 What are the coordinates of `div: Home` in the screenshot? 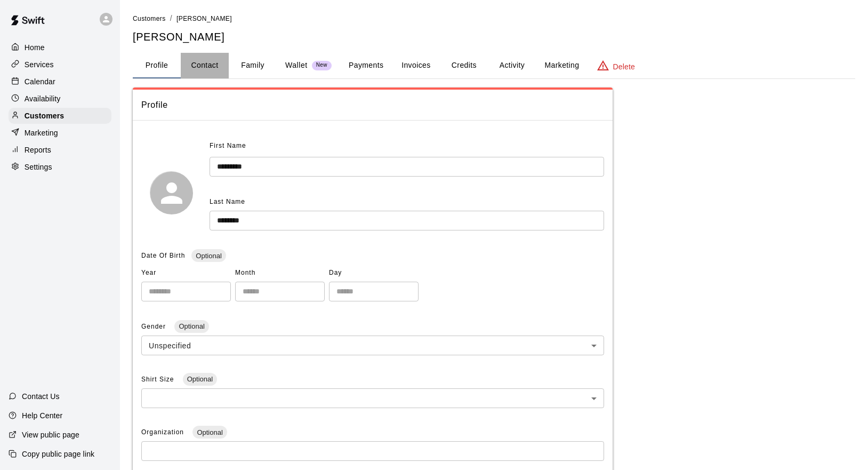 It's located at (60, 48).